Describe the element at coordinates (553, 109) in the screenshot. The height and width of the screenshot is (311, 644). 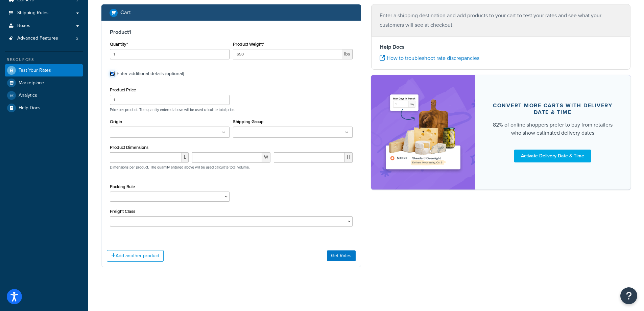
I see `div: Convert more carts with delivery date & time` at that location.